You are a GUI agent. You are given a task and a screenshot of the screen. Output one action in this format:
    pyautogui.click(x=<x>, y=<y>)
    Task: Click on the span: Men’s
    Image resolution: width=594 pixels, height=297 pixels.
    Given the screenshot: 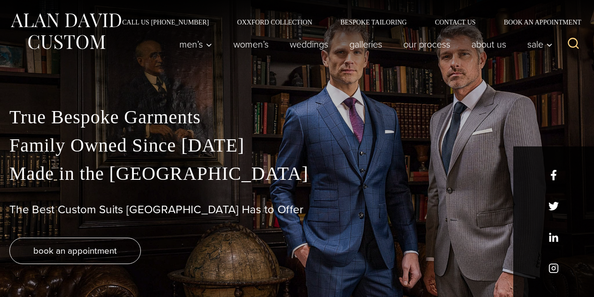 What is the action you would take?
    pyautogui.click(x=196, y=44)
    